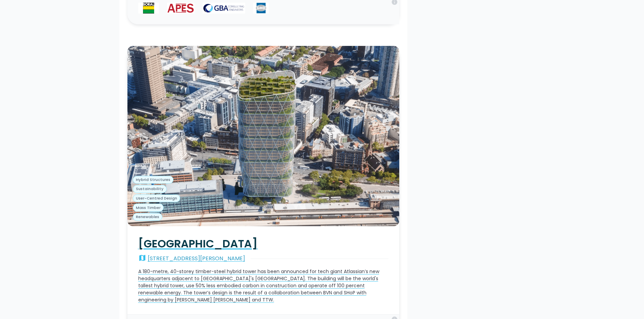 The height and width of the screenshot is (319, 644). I want to click on a: Mass Timber, so click(148, 207).